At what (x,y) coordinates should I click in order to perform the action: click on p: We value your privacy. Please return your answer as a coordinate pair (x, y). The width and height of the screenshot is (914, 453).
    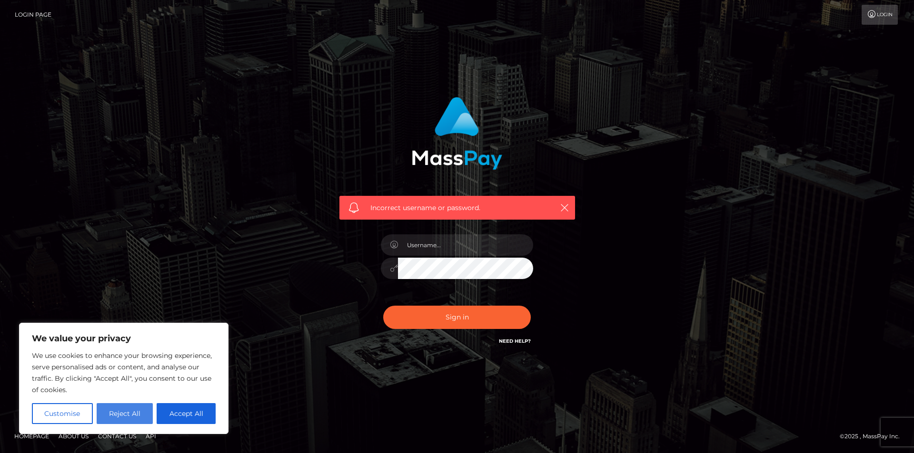
    Looking at the image, I should click on (124, 339).